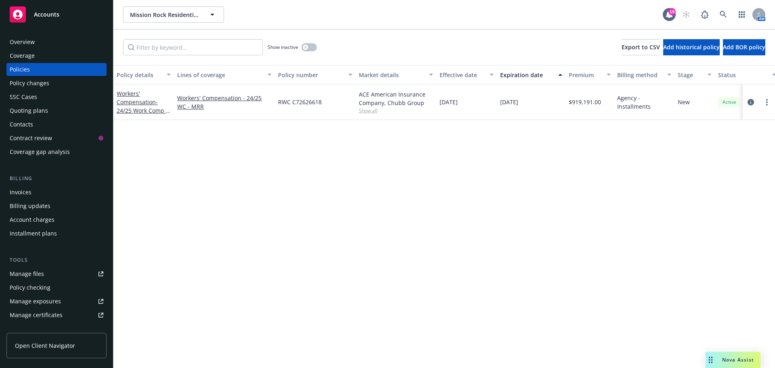  What do you see at coordinates (225, 102) in the screenshot?
I see `a: Workers' Compensation - 24/25 WC - MRR` at bounding box center [225, 102].